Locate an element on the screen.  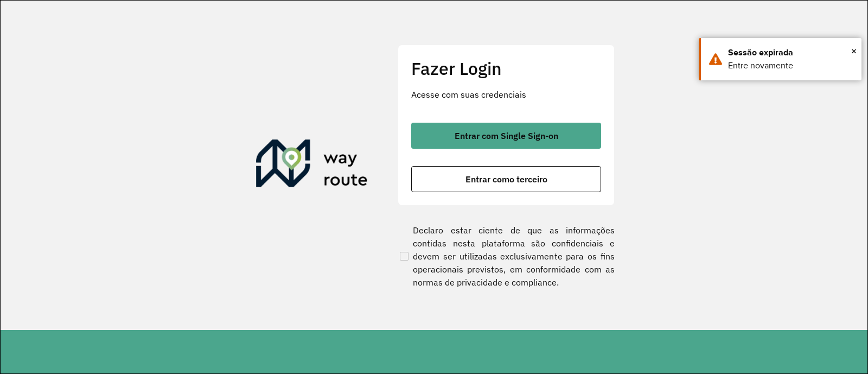
h2: Fazer Login is located at coordinates (506, 68).